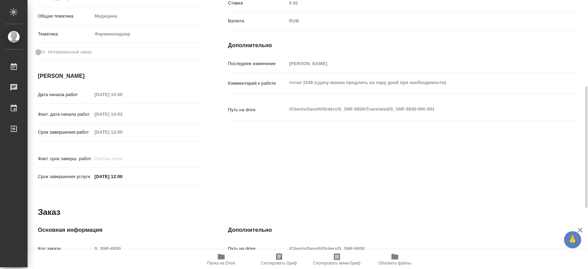 Image resolution: width=588 pixels, height=269 pixels. I want to click on button: Скопировать мини-бриф, so click(337, 259).